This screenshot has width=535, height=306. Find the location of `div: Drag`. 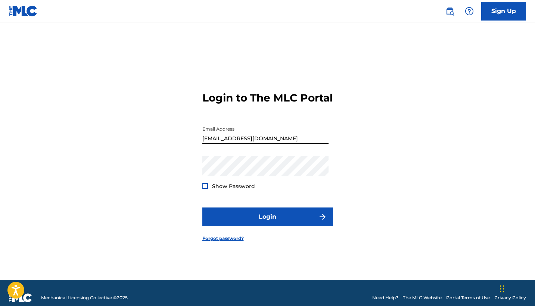

div: Drag is located at coordinates (502, 289).